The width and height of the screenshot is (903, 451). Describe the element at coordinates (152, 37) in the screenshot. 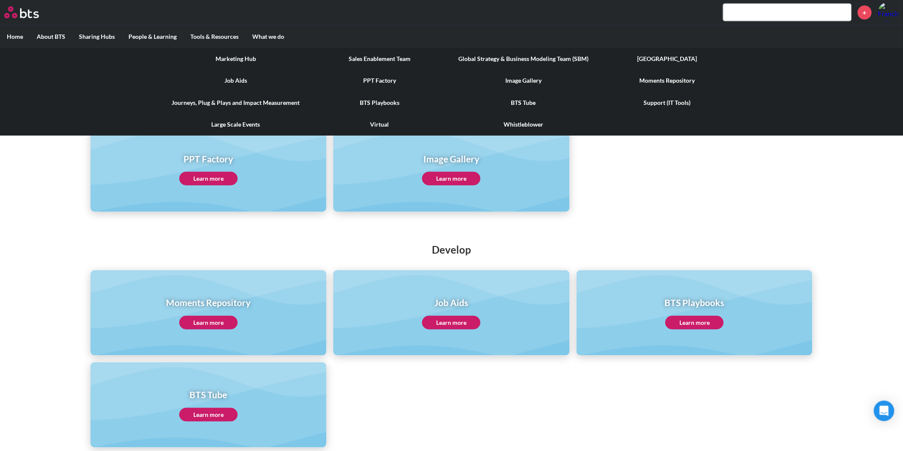

I see `label: People & Learning` at that location.